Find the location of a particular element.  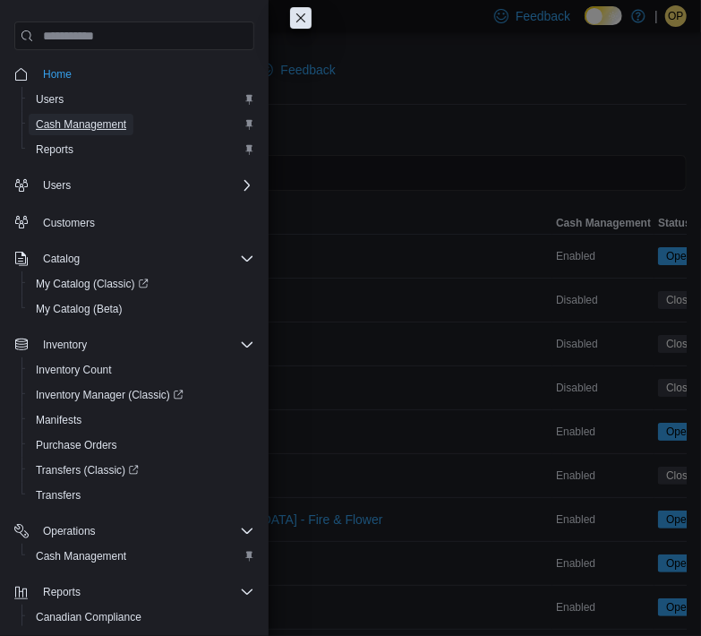

a: Canadian Compliance is located at coordinates (89, 617).